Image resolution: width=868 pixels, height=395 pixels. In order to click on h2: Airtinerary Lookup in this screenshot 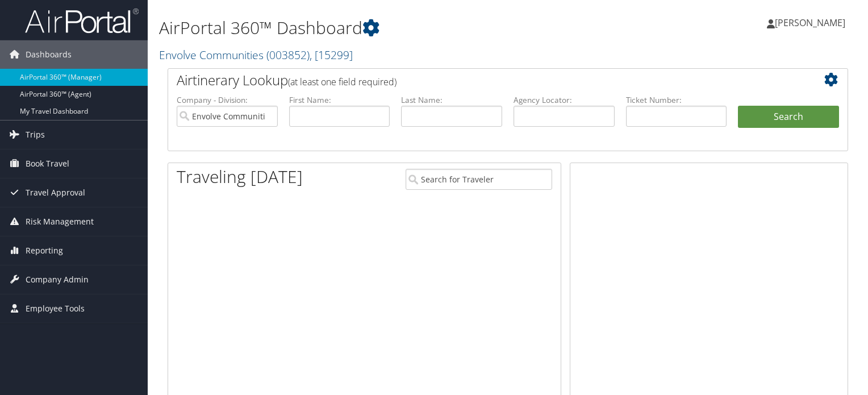, I will do `click(480, 80)`.